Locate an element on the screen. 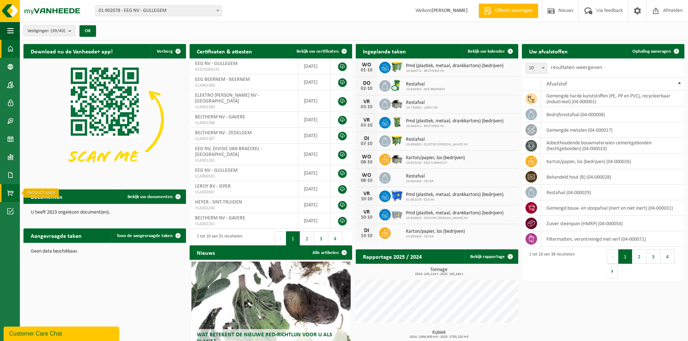 This screenshot has height=341, width=688. button: Vestigingen(39/40) is located at coordinates (49, 31).